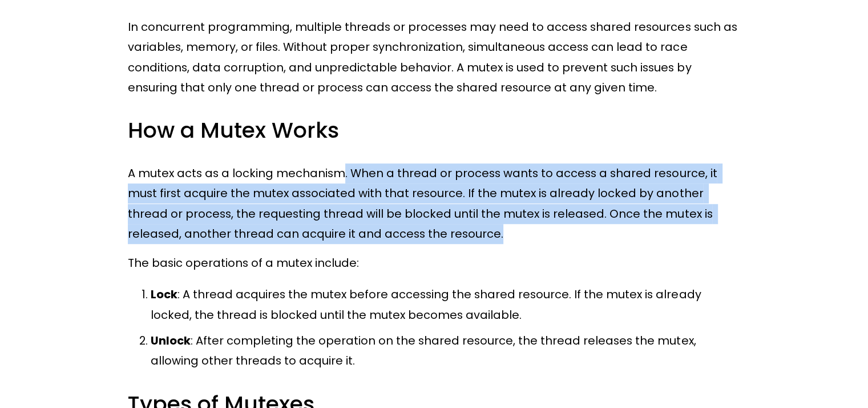 Image resolution: width=868 pixels, height=408 pixels. Describe the element at coordinates (434, 58) in the screenshot. I see `p: In concurrent programming, multiple threads or processes may need to access shared resources such...` at that location.